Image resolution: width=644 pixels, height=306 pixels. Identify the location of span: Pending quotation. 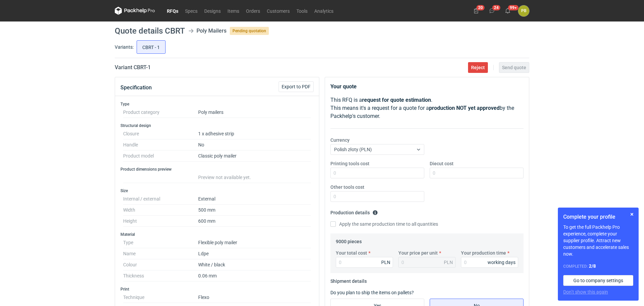
(249, 31).